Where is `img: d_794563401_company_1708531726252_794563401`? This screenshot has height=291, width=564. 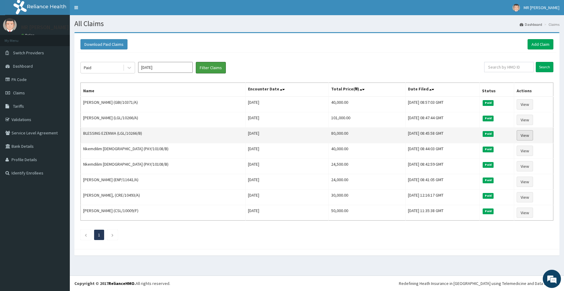
img: d_794563401_company_1708531726252_794563401 is located at coordinates (18, 38).